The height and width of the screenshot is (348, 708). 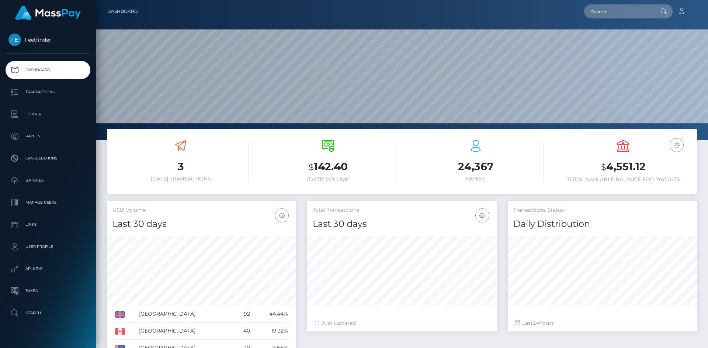 What do you see at coordinates (120, 315) in the screenshot?
I see `img: GB.png` at bounding box center [120, 315].